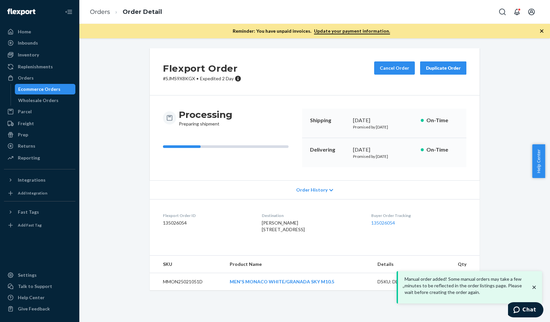  I want to click on div: Freight, so click(26, 124).